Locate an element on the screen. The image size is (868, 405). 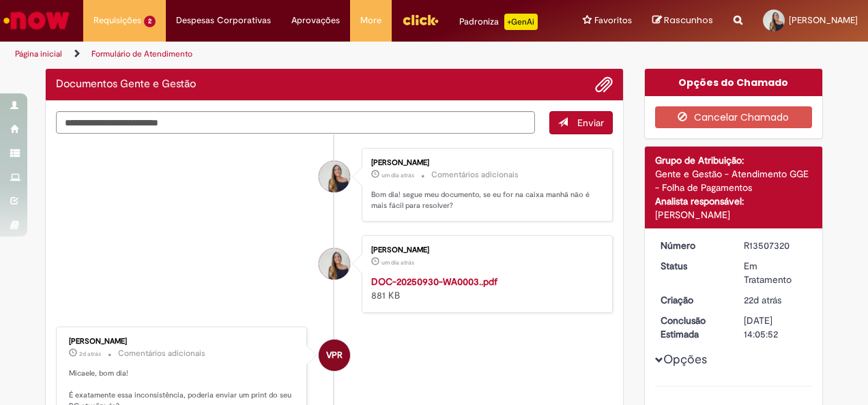
div: Em Tratamento is located at coordinates (775, 273).